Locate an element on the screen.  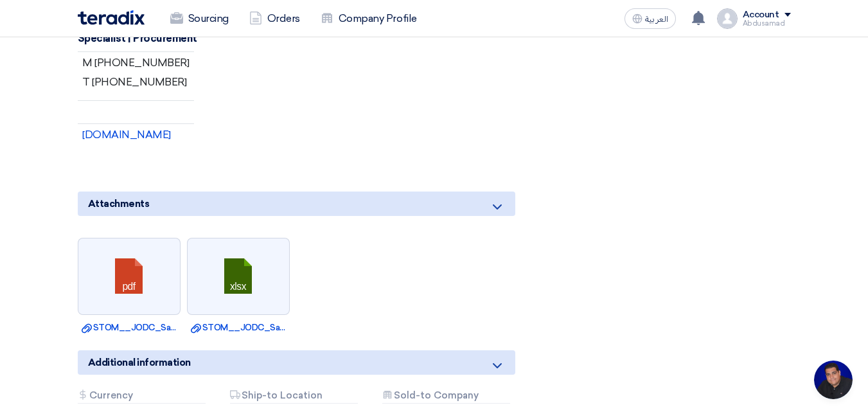
div: Account is located at coordinates (761, 15).